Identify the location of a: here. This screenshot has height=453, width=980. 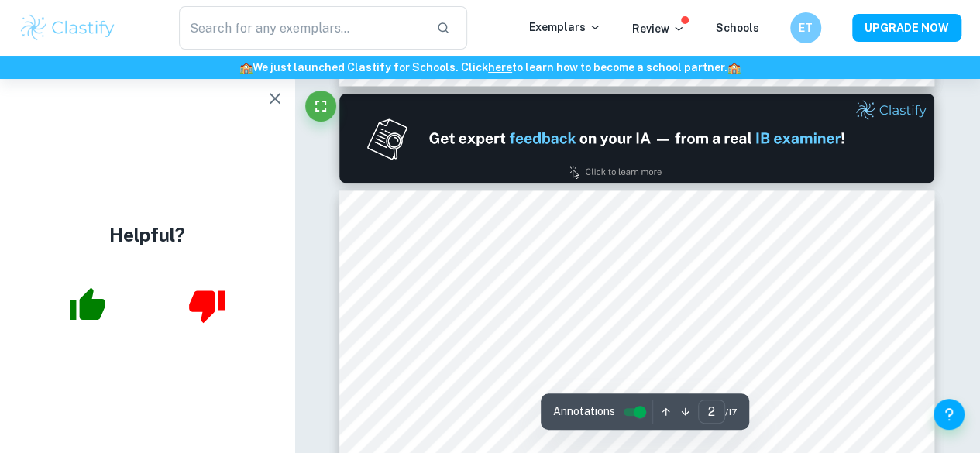
(500, 68).